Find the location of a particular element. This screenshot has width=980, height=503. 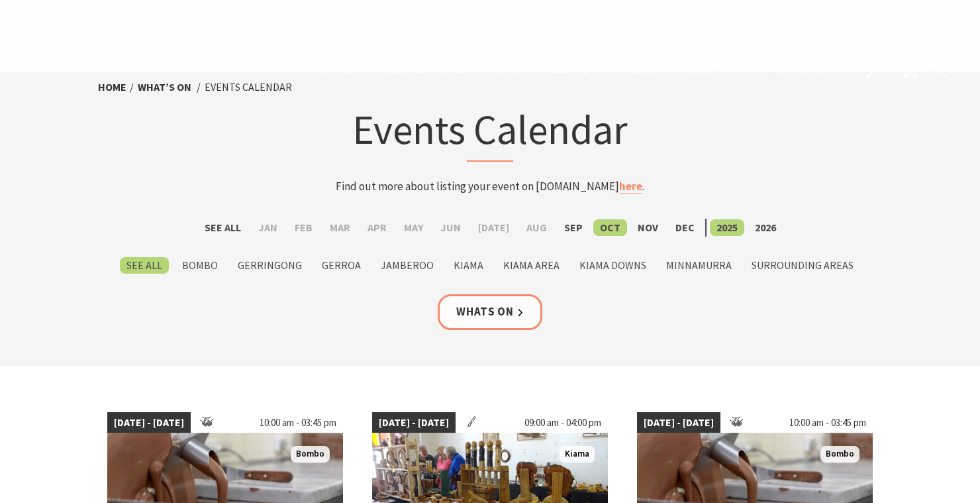

span: Book now is located at coordinates (806, 69).